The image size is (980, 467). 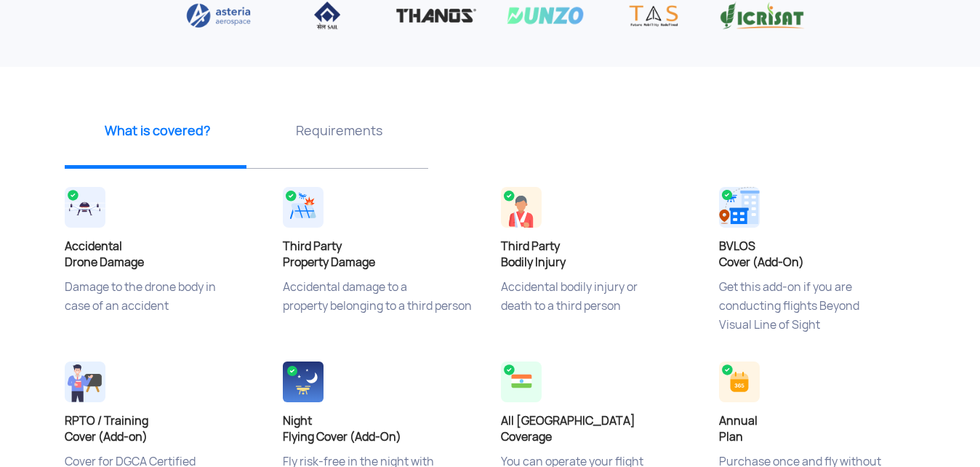 What do you see at coordinates (327, 15) in the screenshot?
I see `img: IISCO Steel Plant` at bounding box center [327, 15].